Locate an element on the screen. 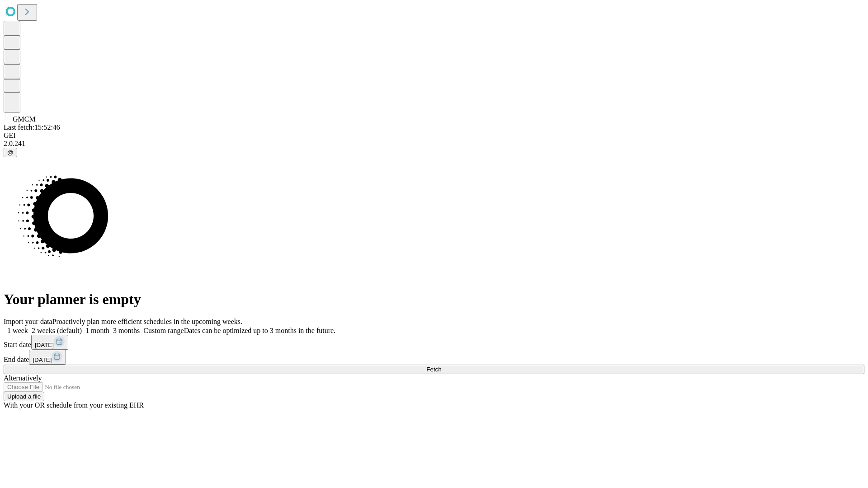  button: Upload a file is located at coordinates (24, 397).